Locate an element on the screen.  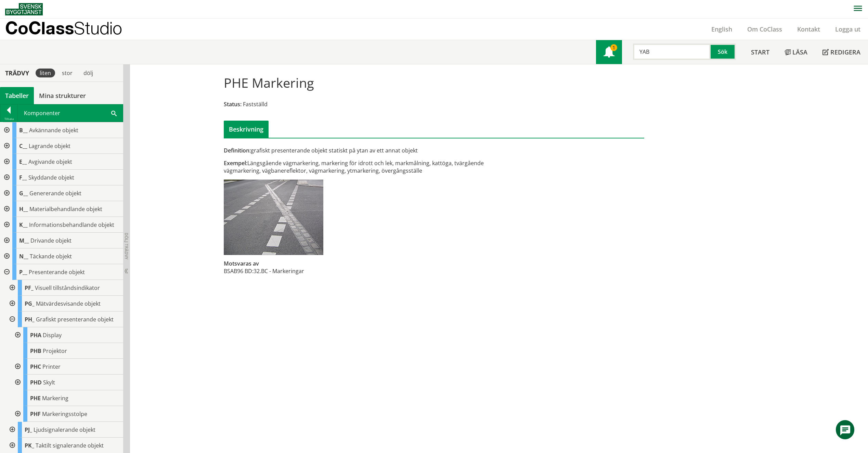
span: Studio is located at coordinates (98, 28).